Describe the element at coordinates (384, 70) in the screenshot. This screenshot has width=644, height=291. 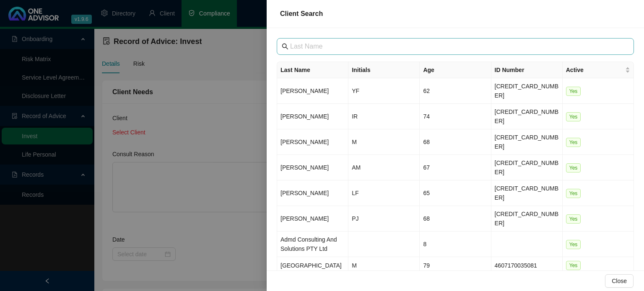
I see `th: Initials` at that location.